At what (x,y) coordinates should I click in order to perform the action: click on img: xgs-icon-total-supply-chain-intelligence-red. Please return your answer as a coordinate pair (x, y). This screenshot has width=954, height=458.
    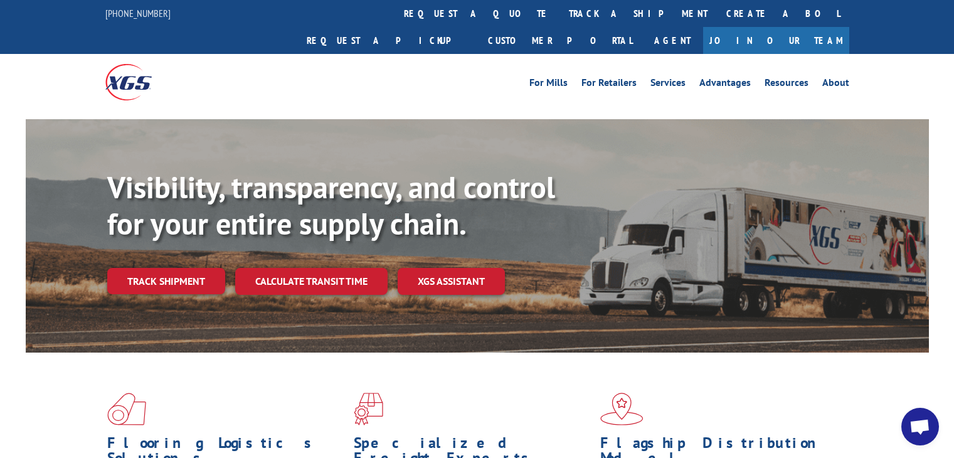
    Looking at the image, I should click on (127, 409).